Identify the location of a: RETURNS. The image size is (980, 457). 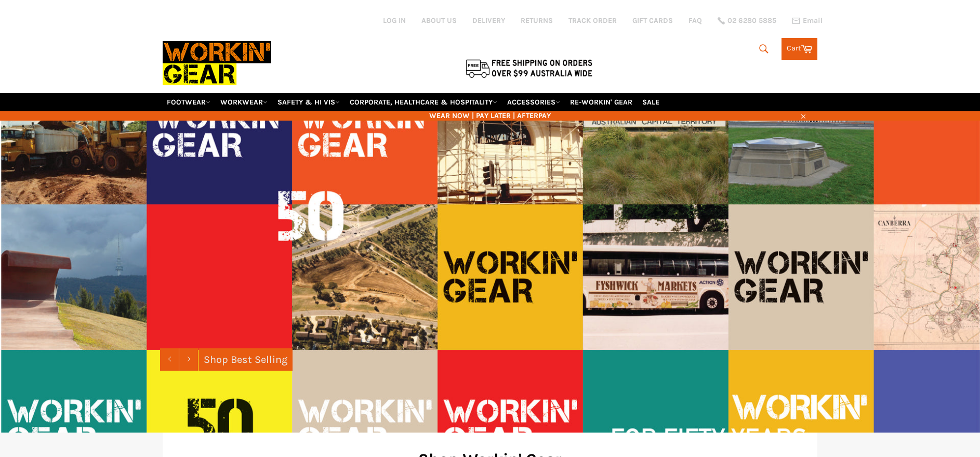
(537, 20).